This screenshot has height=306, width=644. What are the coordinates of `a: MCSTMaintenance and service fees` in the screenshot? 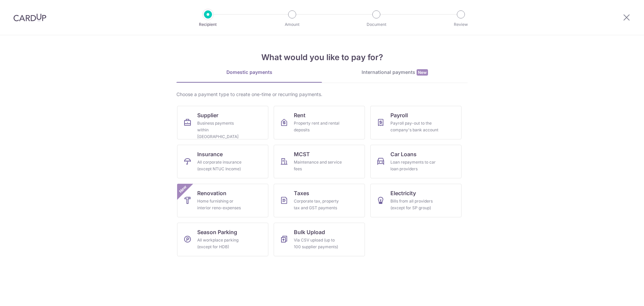 It's located at (319, 161).